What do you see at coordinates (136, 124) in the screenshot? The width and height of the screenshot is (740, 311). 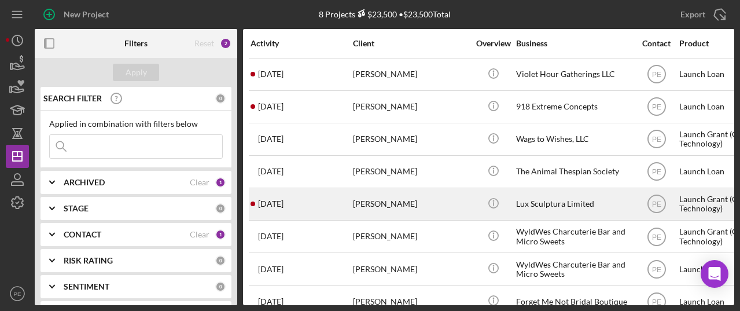 I see `div: Applied in combination with filters below` at bounding box center [136, 124].